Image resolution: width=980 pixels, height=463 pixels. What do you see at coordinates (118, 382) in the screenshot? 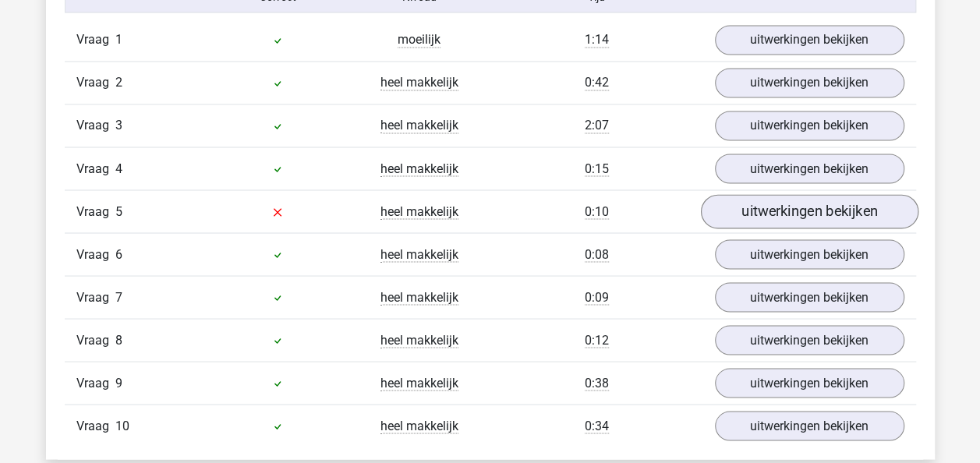
I see `span: 9` at bounding box center [118, 382].